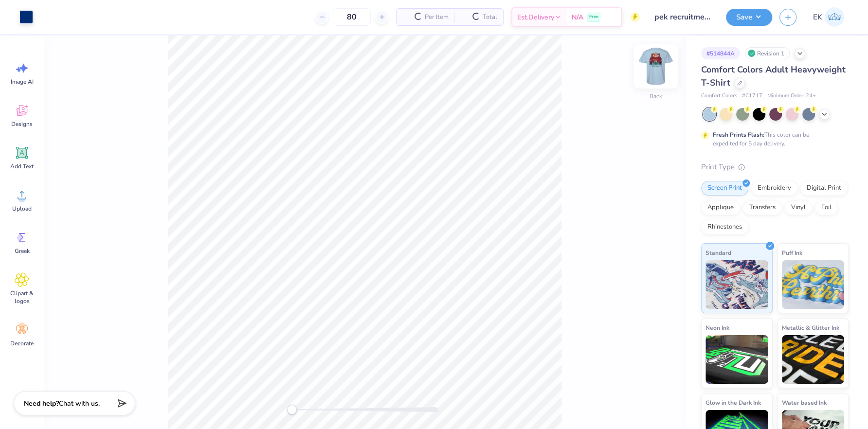 The image size is (868, 429). I want to click on span: Water based Ink, so click(804, 402).